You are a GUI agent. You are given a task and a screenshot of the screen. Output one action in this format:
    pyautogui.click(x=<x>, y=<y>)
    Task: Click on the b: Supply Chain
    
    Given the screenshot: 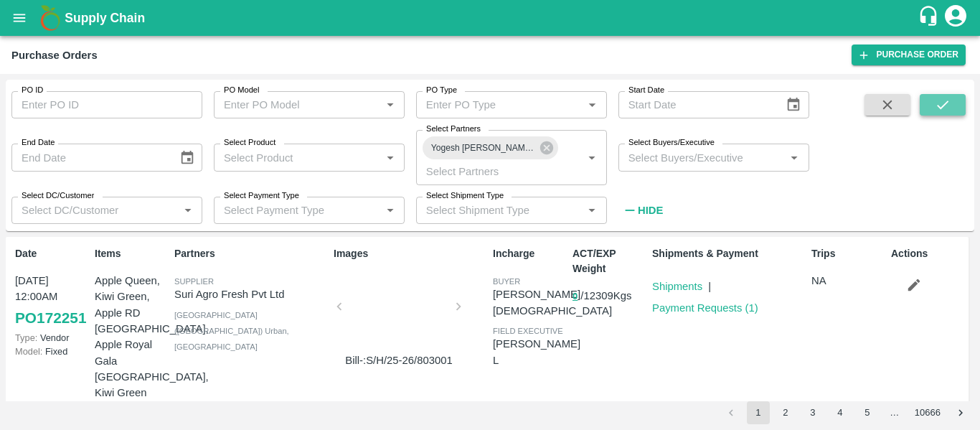 What is the action you would take?
    pyautogui.click(x=105, y=18)
    